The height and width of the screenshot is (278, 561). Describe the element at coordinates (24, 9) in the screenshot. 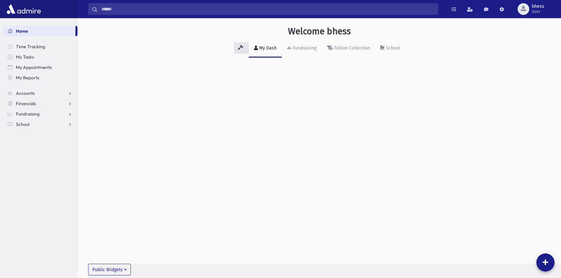

I see `img: AdmirePro` at that location.